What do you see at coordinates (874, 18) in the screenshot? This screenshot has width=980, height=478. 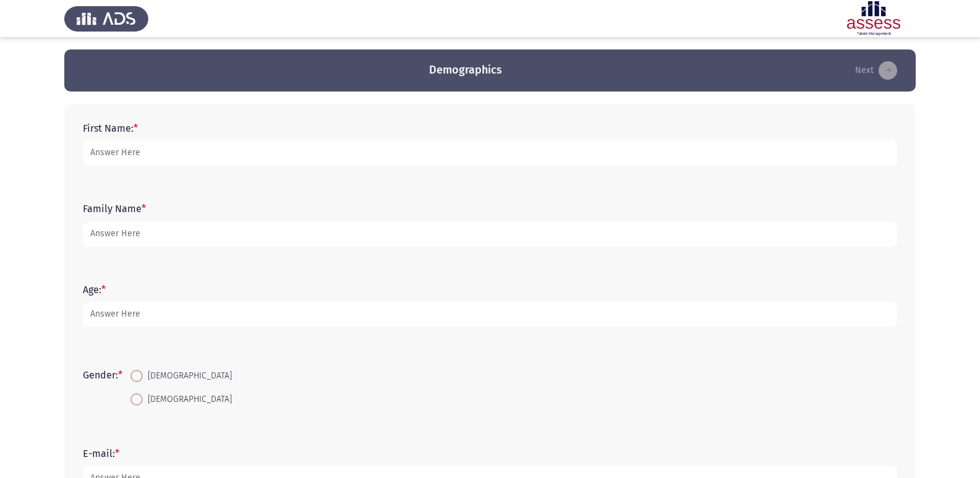 I see `img: Assessment logo of ASSESS English Language Assessment (3 Module) (Ba - IB)` at bounding box center [874, 18].